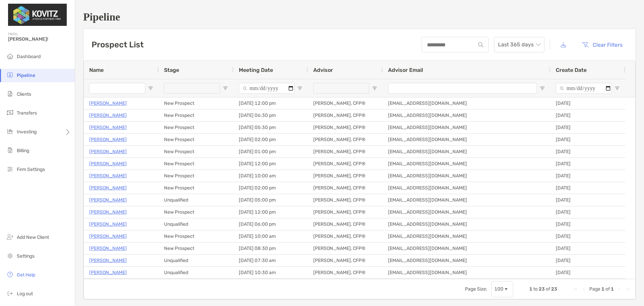 Image resolution: width=644 pixels, height=306 pixels. What do you see at coordinates (25, 294) in the screenshot?
I see `span: Log out` at bounding box center [25, 294].